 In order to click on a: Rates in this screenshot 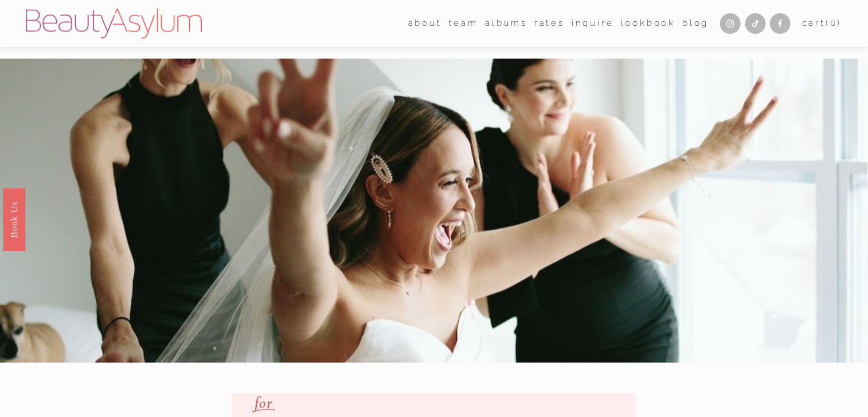, I will do `click(549, 24)`.